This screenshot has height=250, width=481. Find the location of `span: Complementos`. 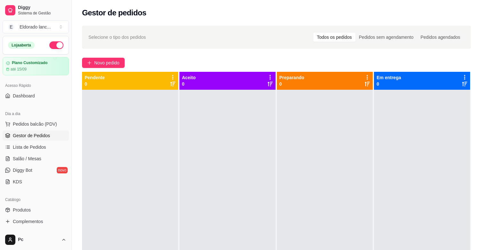

span: Complementos is located at coordinates (28, 221).